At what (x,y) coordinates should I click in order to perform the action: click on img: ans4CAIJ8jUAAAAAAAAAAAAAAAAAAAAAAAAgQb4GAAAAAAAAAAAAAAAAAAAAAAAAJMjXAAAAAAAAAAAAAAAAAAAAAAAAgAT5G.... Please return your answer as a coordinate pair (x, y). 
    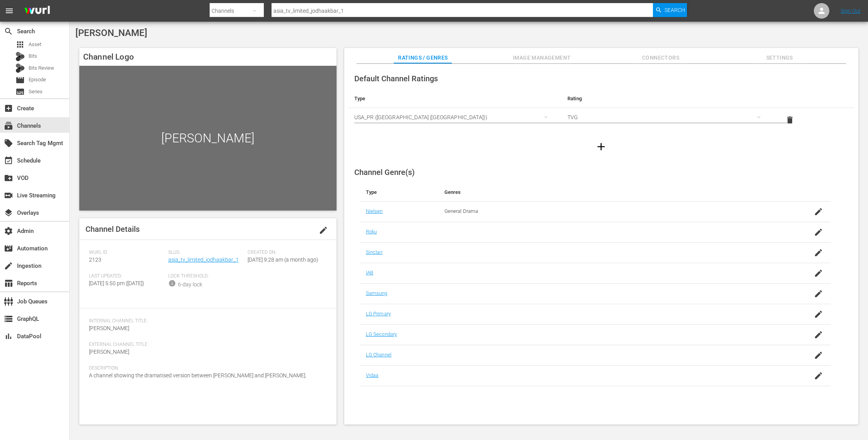
    Looking at the image, I should click on (37, 11).